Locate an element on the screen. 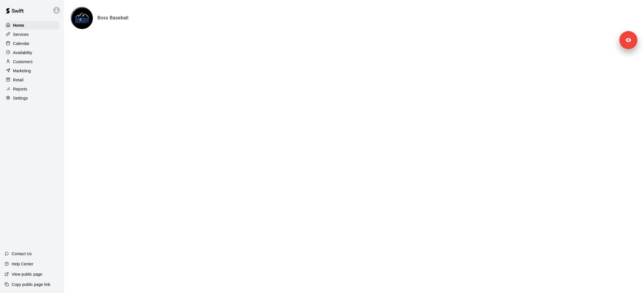 This screenshot has height=293, width=644. p: View public page is located at coordinates (27, 274).